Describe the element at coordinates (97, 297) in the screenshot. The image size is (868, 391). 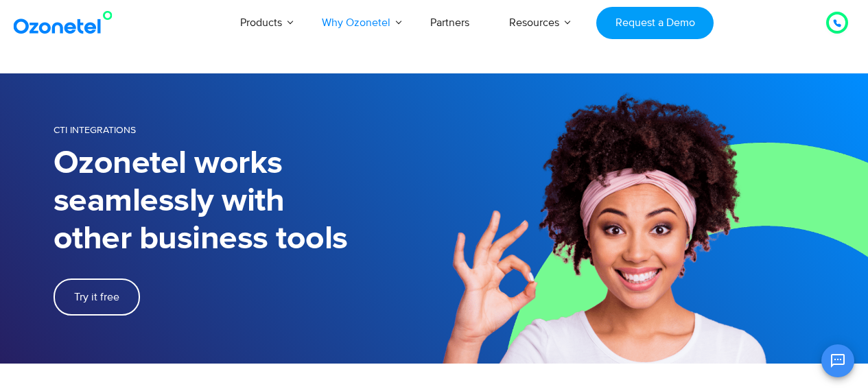
I see `a: Try it free` at that location.